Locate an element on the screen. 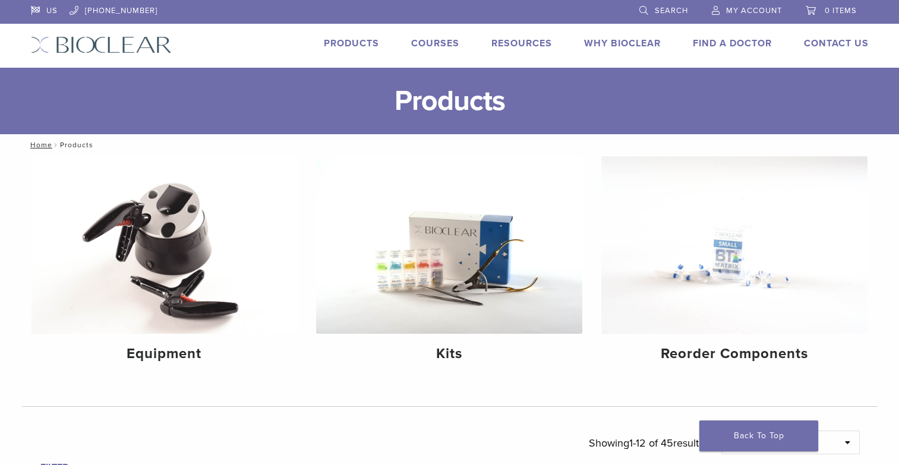 The height and width of the screenshot is (465, 899). span: 1-12 of 45 is located at coordinates (651, 443).